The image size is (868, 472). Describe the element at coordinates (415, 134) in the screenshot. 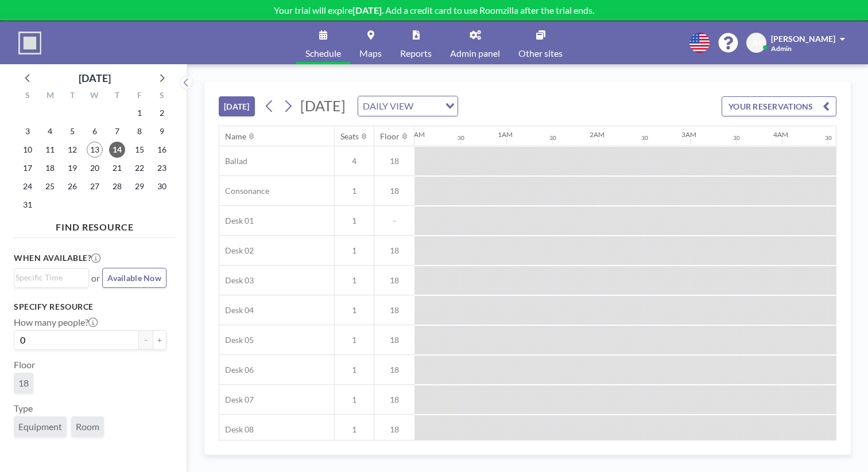

I see `div: 12AM` at that location.